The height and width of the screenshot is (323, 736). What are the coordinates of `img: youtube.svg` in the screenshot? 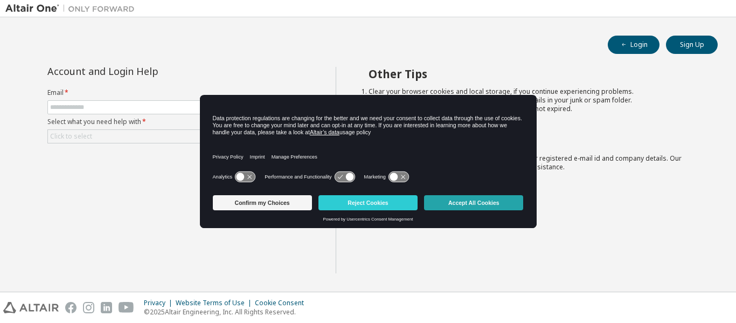 It's located at (126, 307).